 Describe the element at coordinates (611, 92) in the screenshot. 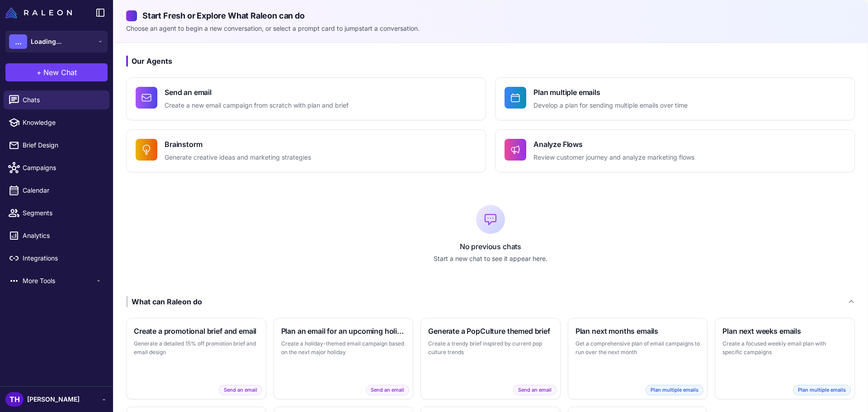

I see `h4: Plan multiple emails` at that location.